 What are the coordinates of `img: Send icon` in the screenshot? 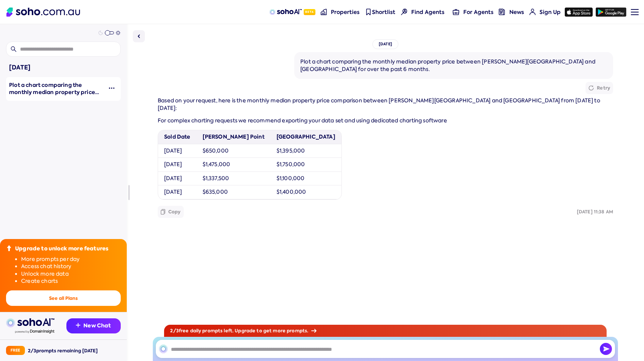 It's located at (606, 349).